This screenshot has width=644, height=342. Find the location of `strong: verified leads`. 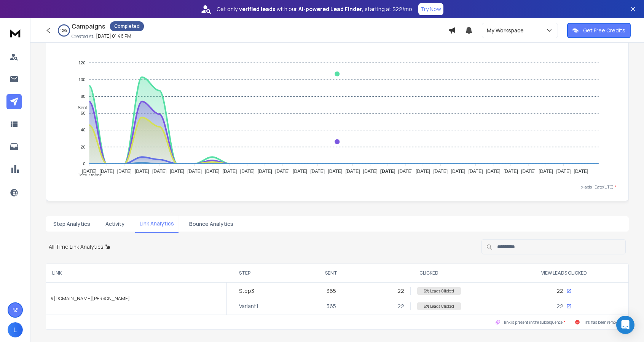

strong: verified leads is located at coordinates (257, 9).